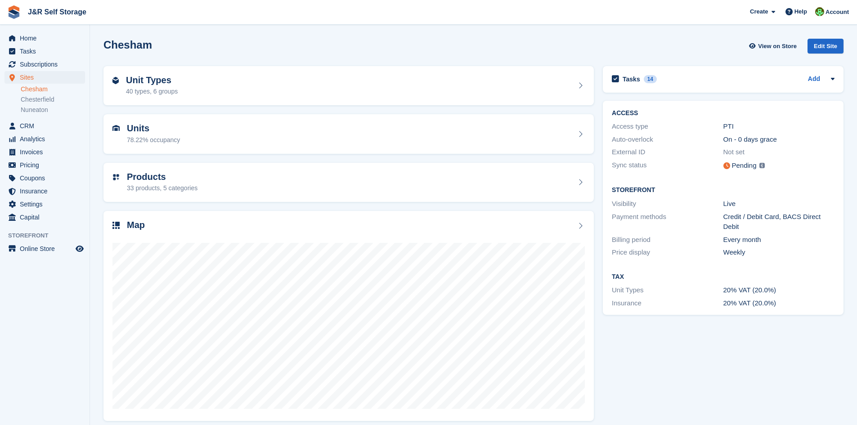 The height and width of the screenshot is (425, 857). I want to click on div: Access type, so click(667, 126).